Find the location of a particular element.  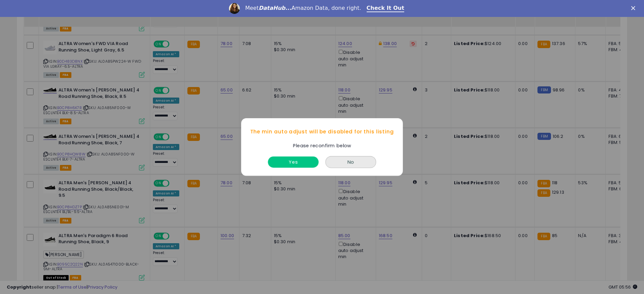

div: Close is located at coordinates (635, 8).